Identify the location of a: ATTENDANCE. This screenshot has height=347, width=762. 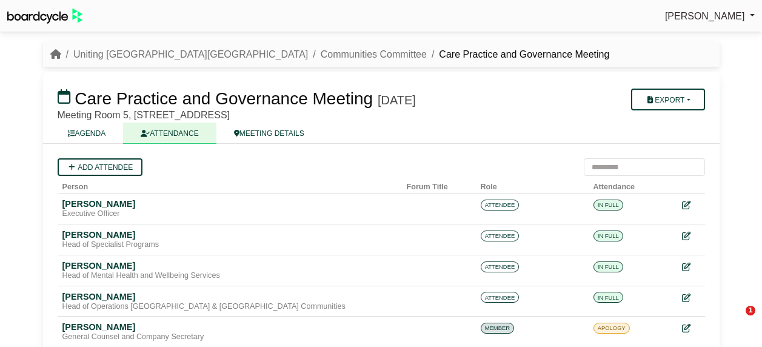
(169, 133).